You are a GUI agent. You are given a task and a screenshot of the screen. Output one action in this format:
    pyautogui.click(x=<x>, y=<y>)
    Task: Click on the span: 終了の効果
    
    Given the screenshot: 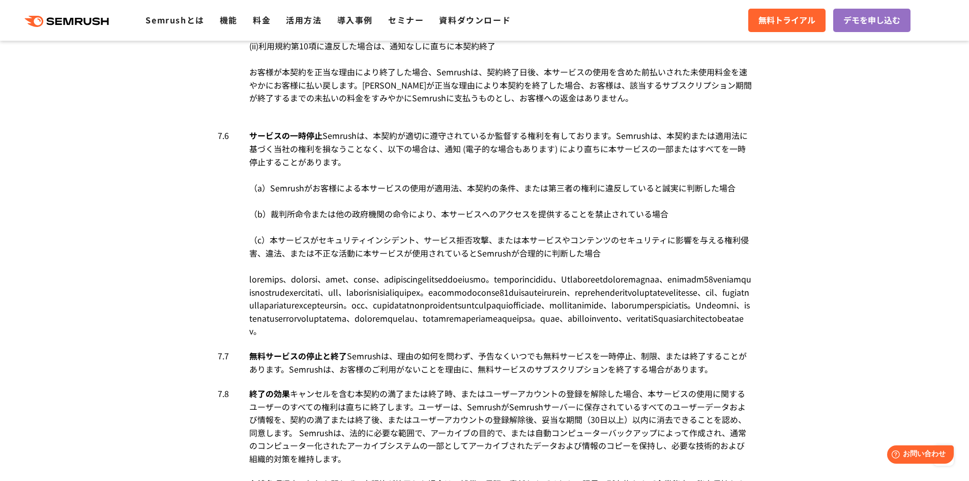 What is the action you would take?
    pyautogui.click(x=270, y=393)
    